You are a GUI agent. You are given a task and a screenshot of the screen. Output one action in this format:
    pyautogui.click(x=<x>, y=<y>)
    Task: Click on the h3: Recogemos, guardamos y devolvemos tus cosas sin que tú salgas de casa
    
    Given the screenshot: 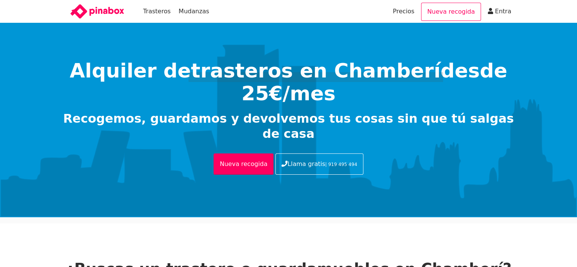 What is the action you would take?
    pyautogui.click(x=289, y=126)
    